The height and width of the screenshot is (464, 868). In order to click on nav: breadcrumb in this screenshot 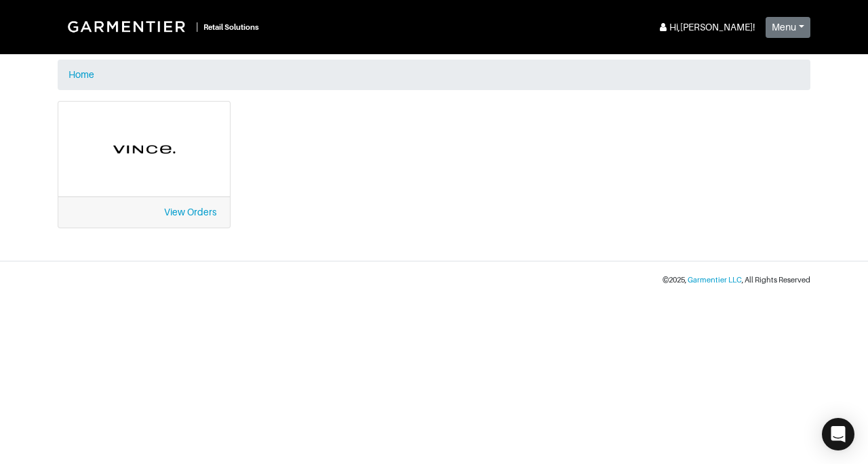, I will do `click(434, 75)`.